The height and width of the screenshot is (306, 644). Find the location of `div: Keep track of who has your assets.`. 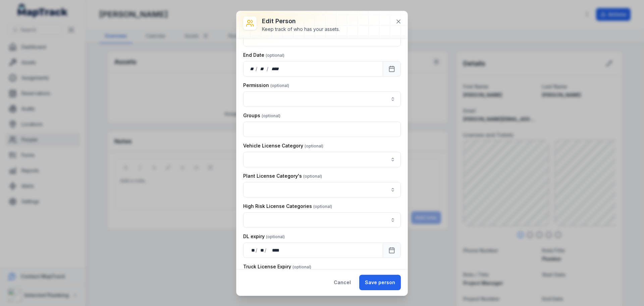

div: Keep track of who has your assets. is located at coordinates (301, 29).